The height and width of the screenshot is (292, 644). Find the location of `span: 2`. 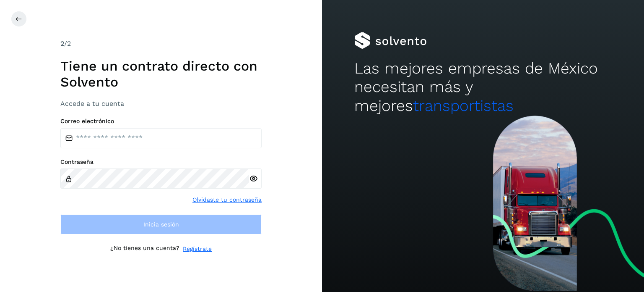

span: 2 is located at coordinates (62, 44).